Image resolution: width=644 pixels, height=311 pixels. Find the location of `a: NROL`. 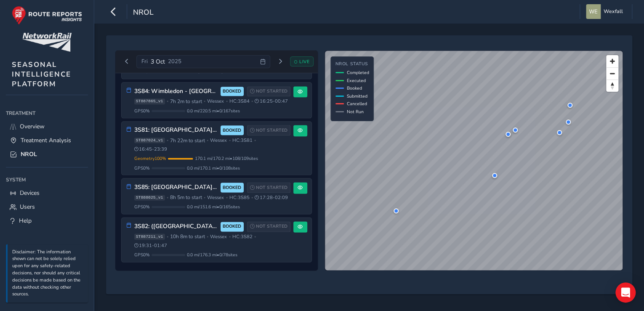

a: NROL is located at coordinates (47, 154).